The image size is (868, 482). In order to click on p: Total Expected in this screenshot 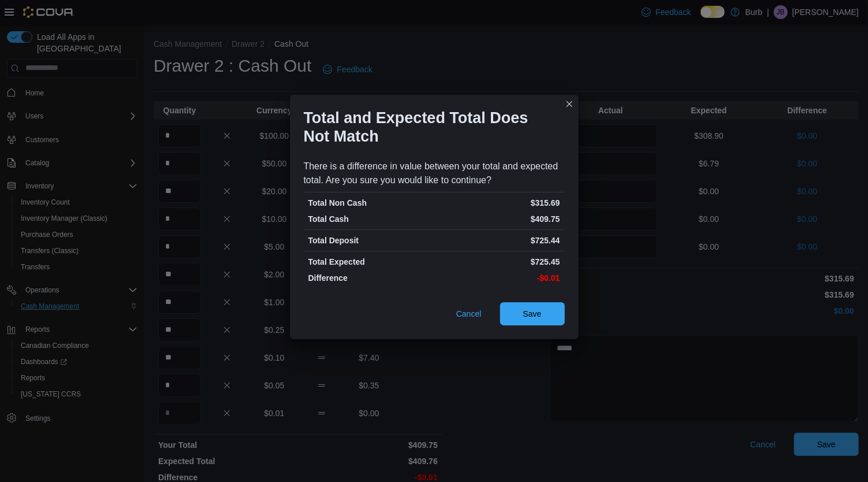, I will do `click(370, 262)`.